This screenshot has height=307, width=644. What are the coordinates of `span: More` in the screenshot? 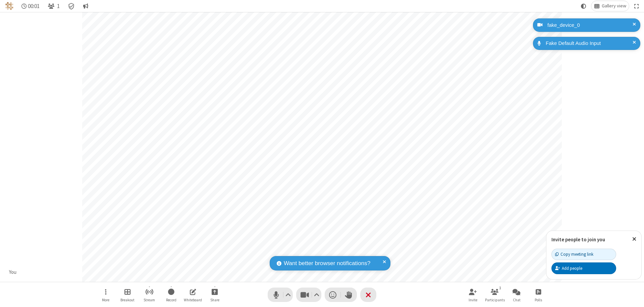 It's located at (106, 300).